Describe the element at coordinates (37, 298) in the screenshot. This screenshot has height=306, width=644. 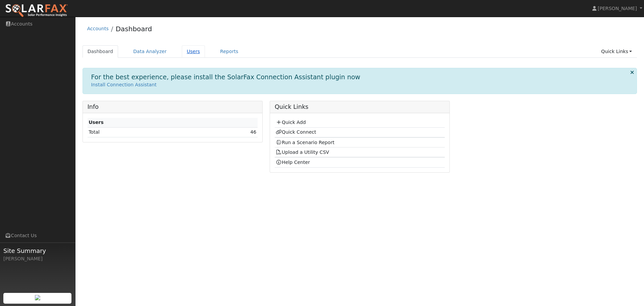
I see `img: retrieve` at that location.